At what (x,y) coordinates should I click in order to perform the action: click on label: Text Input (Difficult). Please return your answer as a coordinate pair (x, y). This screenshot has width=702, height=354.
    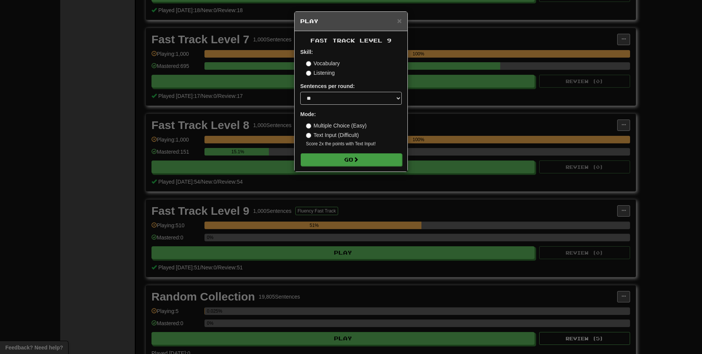
    Looking at the image, I should click on (333, 135).